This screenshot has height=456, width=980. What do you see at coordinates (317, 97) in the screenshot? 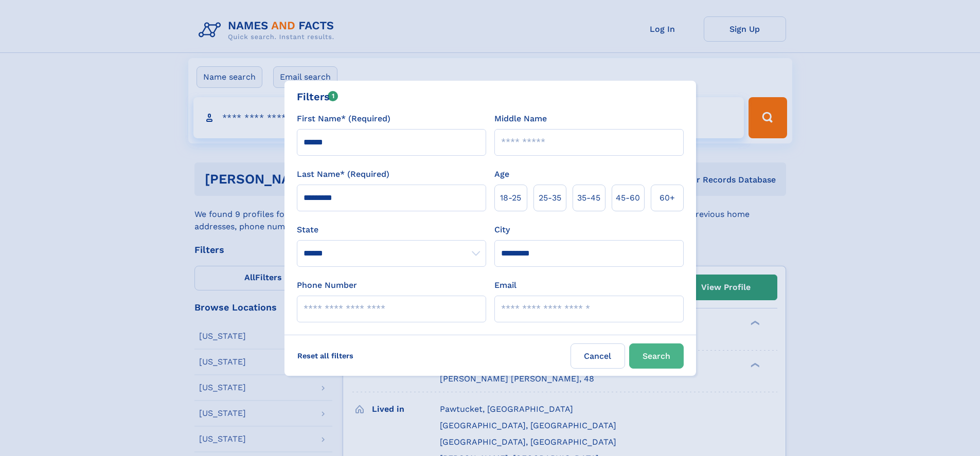
I see `div: Filters` at bounding box center [317, 97].